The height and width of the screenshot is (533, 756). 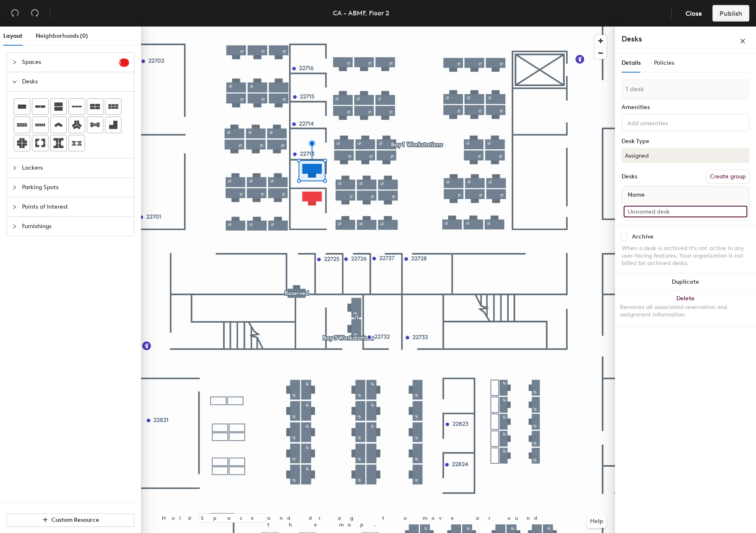 I want to click on span: Spaces, so click(x=70, y=62).